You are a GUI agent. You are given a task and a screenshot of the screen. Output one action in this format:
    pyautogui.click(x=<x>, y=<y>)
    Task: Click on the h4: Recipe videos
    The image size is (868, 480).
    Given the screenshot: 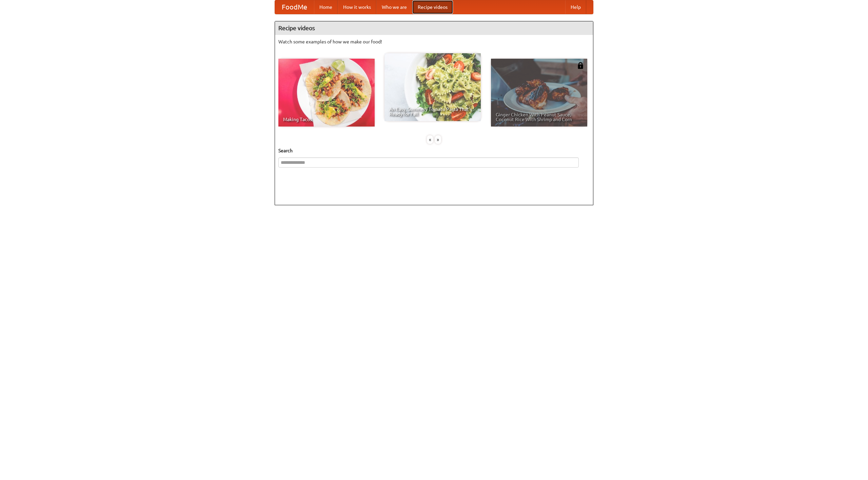 What is the action you would take?
    pyautogui.click(x=434, y=28)
    